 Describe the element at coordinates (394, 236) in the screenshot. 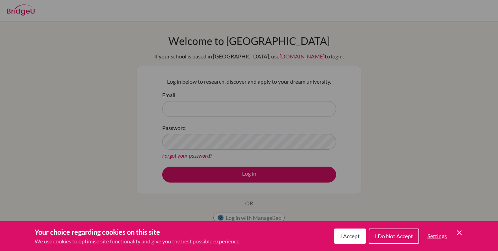

I see `span: I Do Not Accept` at that location.